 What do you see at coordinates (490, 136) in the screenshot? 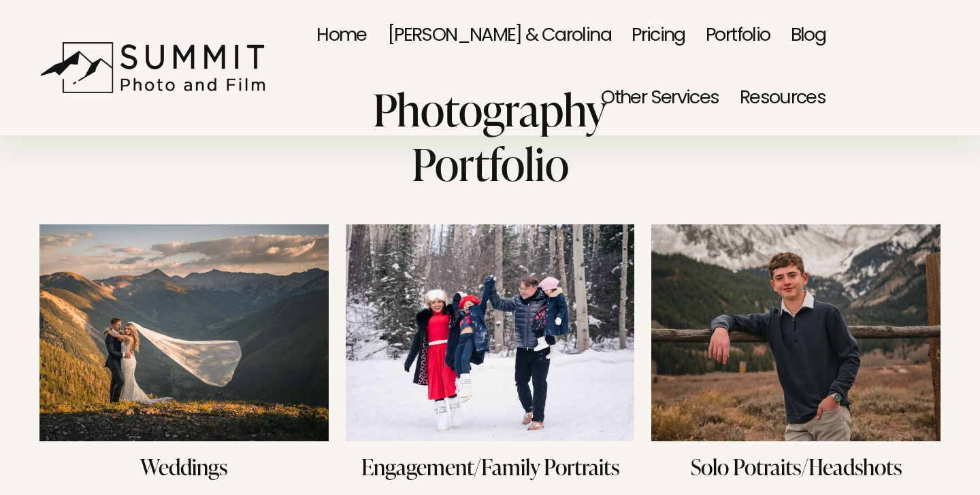
I see `h1: Photography Portfolio` at bounding box center [490, 136].